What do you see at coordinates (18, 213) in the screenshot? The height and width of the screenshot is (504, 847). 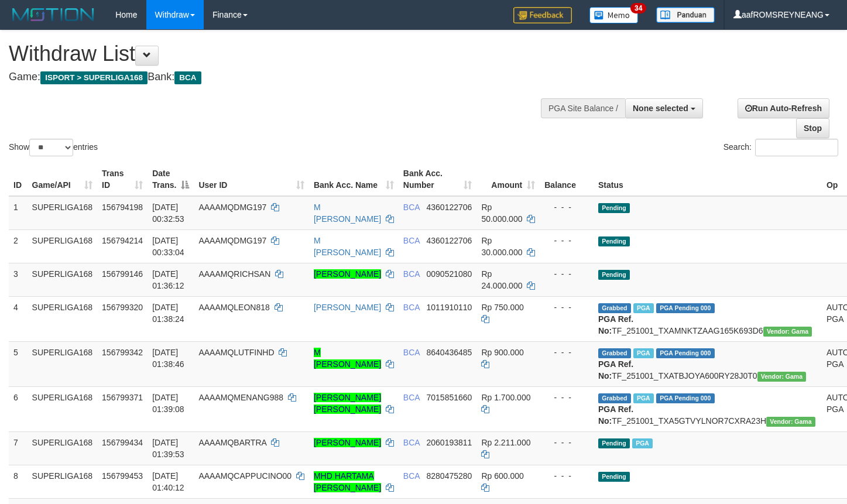 I see `td: 1` at bounding box center [18, 213].